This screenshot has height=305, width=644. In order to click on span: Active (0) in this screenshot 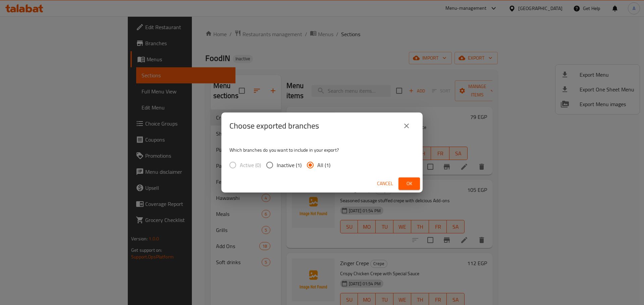, I will do `click(250, 165)`.